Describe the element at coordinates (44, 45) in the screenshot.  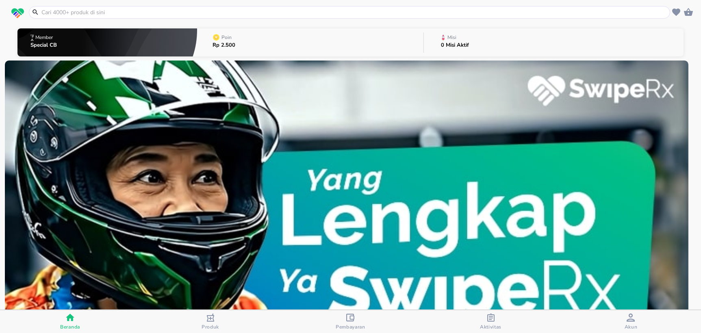
I see `p: Special CB` at that location.